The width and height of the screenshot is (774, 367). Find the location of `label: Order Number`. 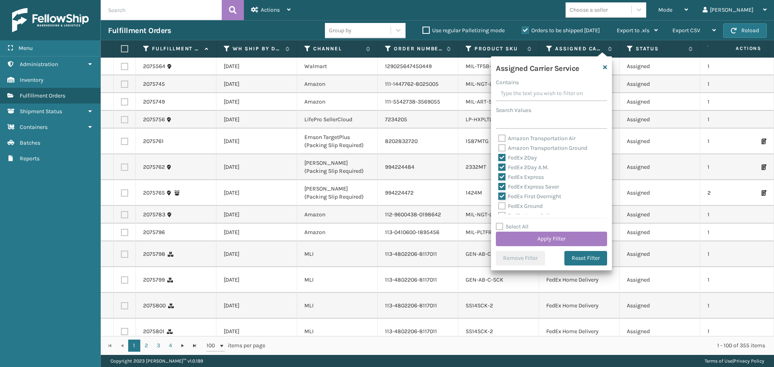

label: Order Number is located at coordinates (418, 49).